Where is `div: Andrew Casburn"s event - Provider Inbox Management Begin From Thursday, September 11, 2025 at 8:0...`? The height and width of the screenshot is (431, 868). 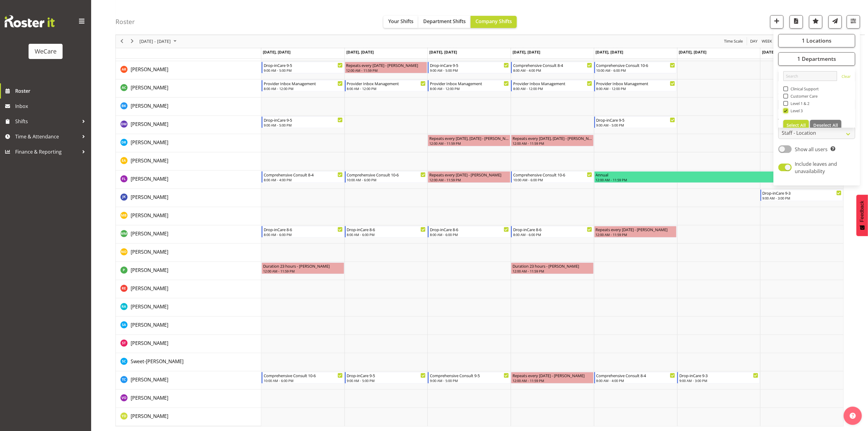
div: Andrew Casburn"s event - Provider Inbox Management Begin From Thursday, September 11, 2025 at 8:0... is located at coordinates (552, 86).